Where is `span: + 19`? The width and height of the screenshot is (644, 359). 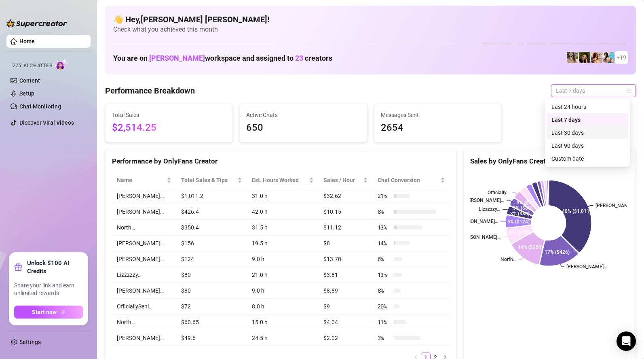 span: + 19 is located at coordinates (621, 58).